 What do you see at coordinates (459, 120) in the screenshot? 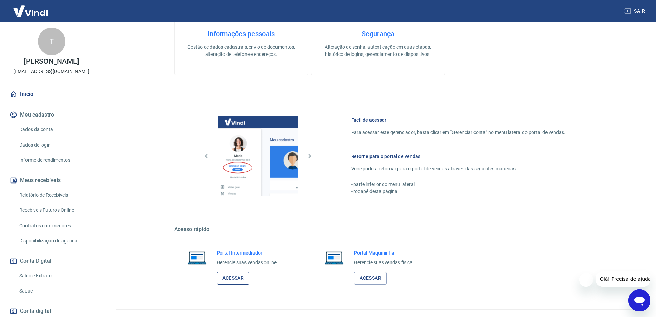
I see `h6: Fácil de acessar` at bounding box center [459, 120].